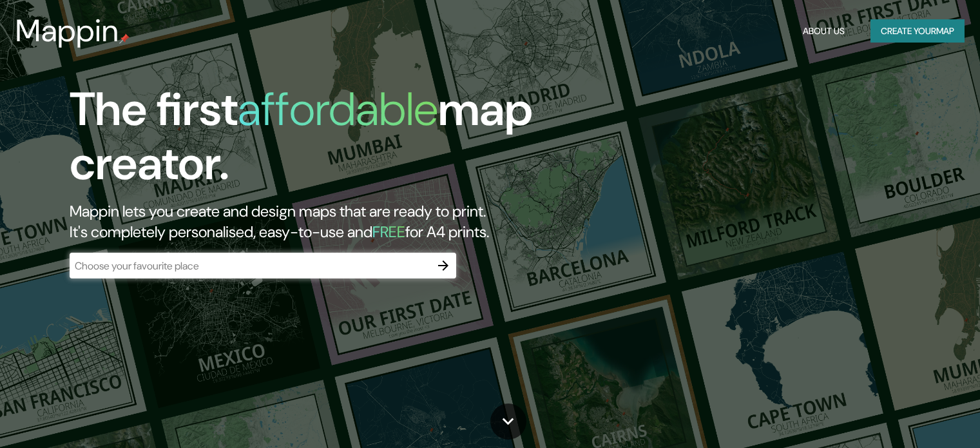 This screenshot has height=448, width=980. What do you see at coordinates (315, 222) in the screenshot?
I see `h2: Mappin lets you create and design maps that are ready to print. It's completely personalised, eas...` at bounding box center [315, 222].